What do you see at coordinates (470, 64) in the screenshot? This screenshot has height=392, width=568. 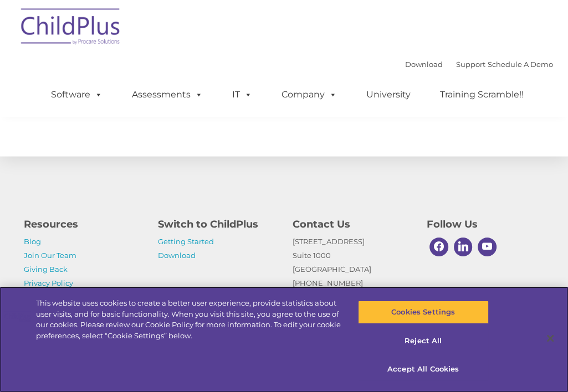 I see `a: Support` at bounding box center [470, 64].